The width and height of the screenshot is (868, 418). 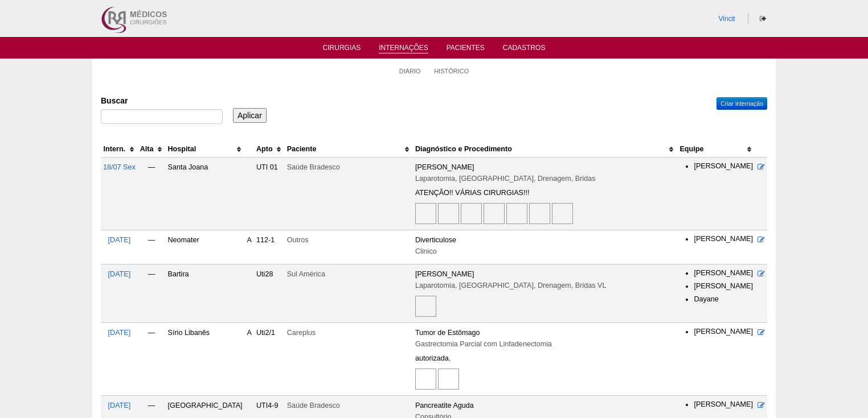 I want to click on div: Outros, so click(x=349, y=240).